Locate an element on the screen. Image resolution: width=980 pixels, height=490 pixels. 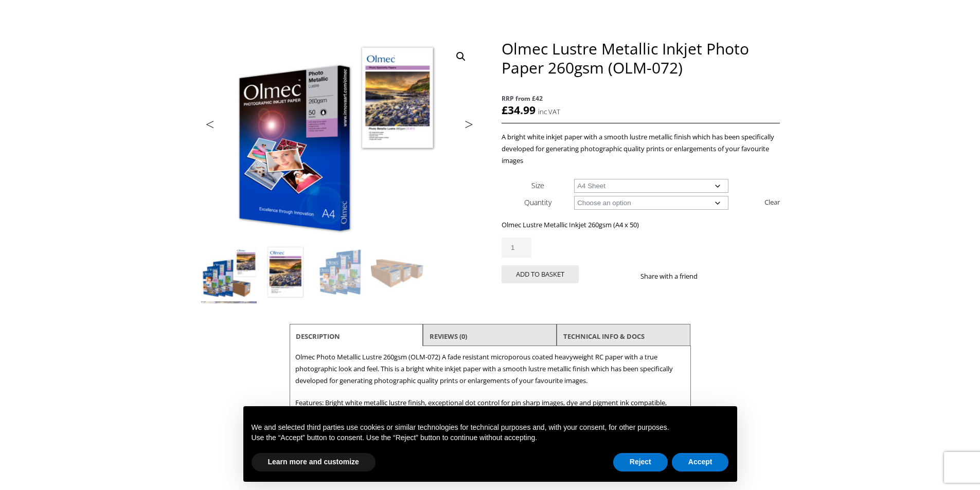
p: Olmec Photo Metallic Lustre 260gsm (OLM-072) A fade resistant microporous coated heavyweight RC p... is located at coordinates (490, 369).